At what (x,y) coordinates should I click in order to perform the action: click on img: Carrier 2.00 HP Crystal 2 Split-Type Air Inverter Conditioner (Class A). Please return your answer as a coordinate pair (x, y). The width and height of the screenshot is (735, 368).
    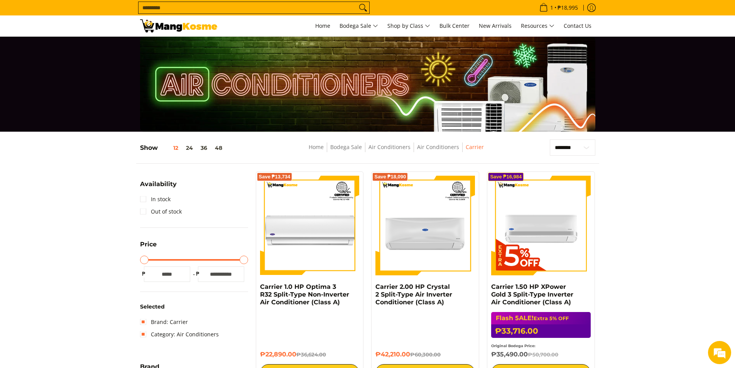
    Looking at the image, I should click on (425, 225).